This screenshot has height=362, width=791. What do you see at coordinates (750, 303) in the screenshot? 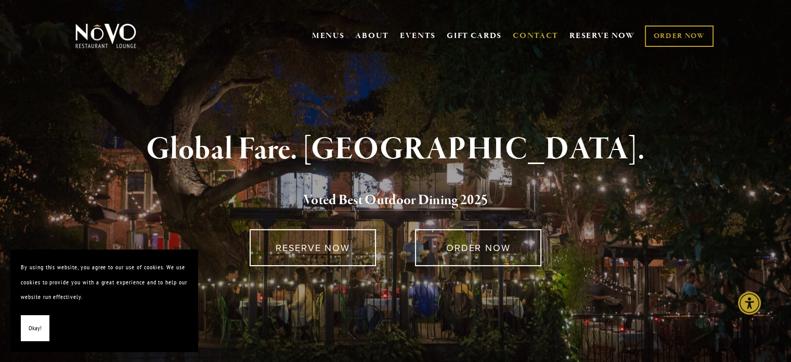
I see `div: Accessibility Menu` at bounding box center [750, 303].